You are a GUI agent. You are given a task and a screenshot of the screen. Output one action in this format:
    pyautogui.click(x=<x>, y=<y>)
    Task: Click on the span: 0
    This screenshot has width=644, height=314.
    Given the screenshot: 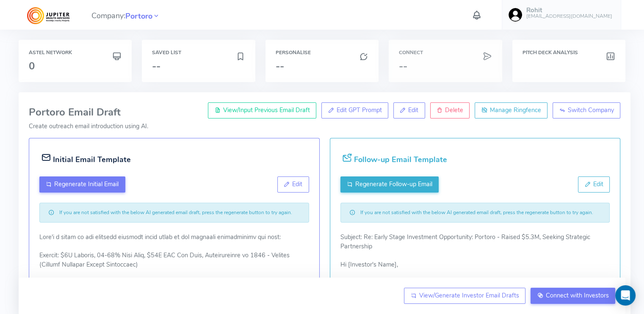 What is the action you would take?
    pyautogui.click(x=32, y=66)
    